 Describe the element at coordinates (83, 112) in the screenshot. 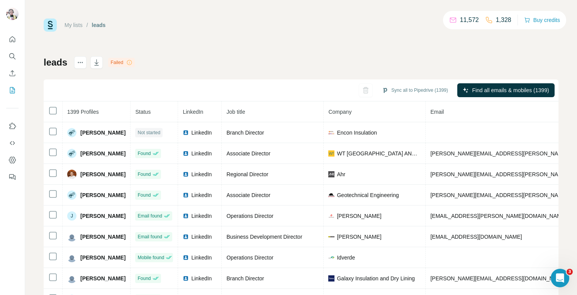

I see `span: 1399 Profiles` at that location.